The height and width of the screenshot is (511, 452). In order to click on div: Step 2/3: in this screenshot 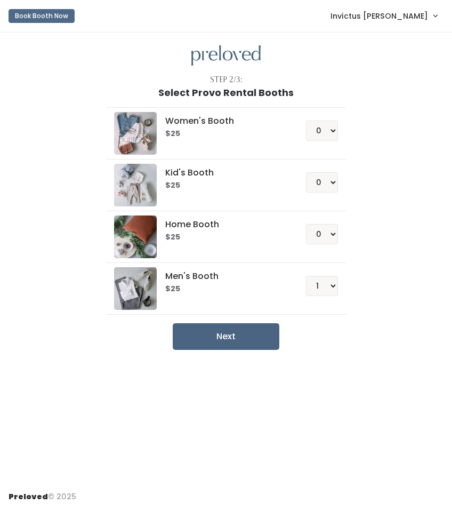, I will do `click(226, 79)`.